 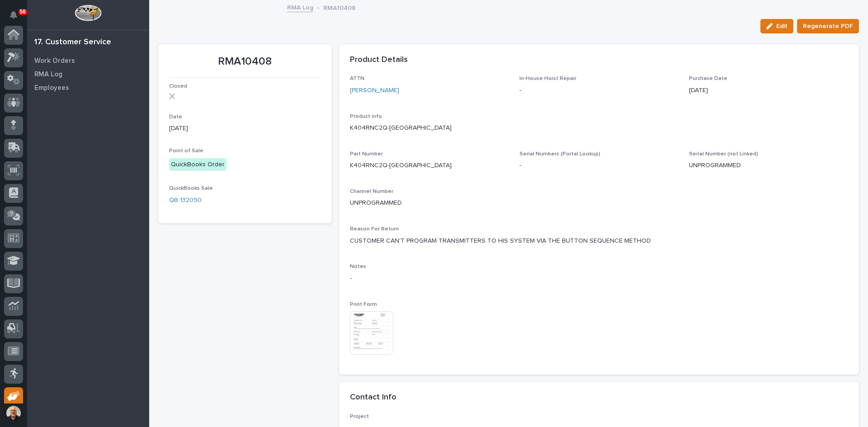 I want to click on span: Date, so click(x=176, y=117).